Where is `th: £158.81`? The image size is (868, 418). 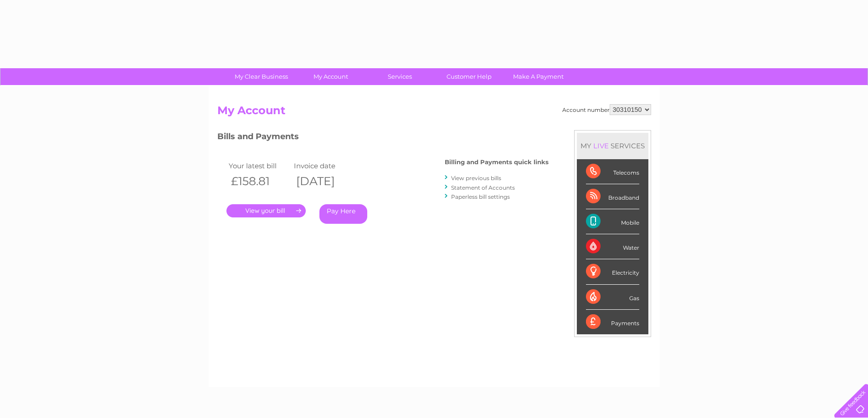 th: £158.81 is located at coordinates (260, 181).